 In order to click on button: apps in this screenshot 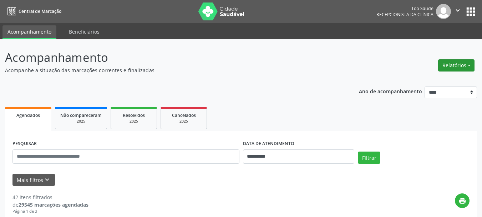, I will do `click(471, 11)`.